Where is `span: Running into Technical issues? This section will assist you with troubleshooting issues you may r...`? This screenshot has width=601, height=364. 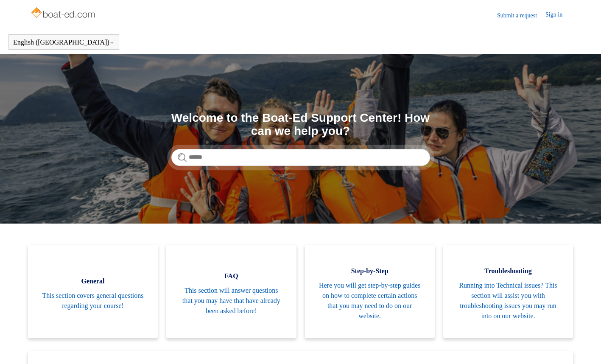 span: Running into Technical issues? This section will assist you with troubleshooting issues you may r... is located at coordinates (508, 300).